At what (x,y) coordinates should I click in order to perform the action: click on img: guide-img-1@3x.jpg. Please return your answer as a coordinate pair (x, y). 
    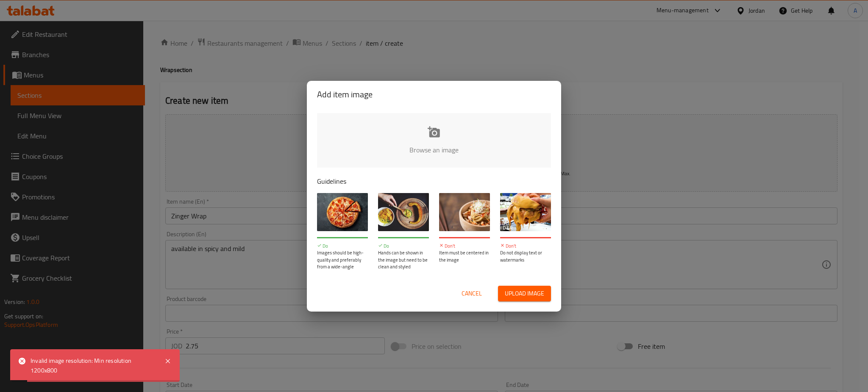
    Looking at the image, I should click on (342, 212).